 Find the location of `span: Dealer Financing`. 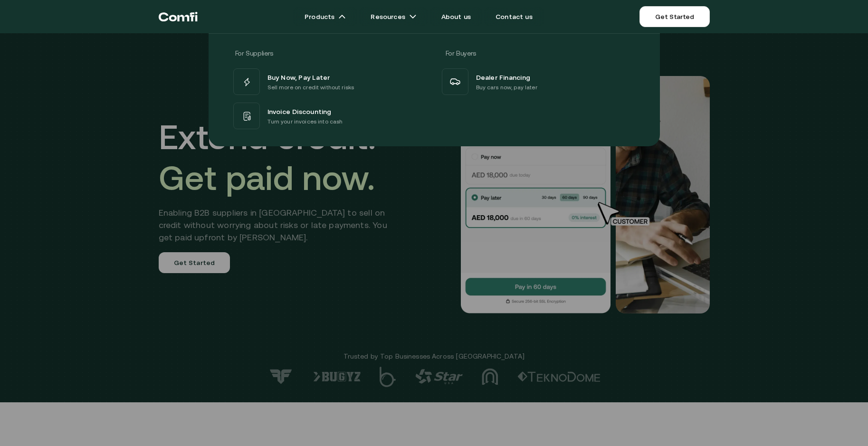

span: Dealer Financing is located at coordinates (503, 77).